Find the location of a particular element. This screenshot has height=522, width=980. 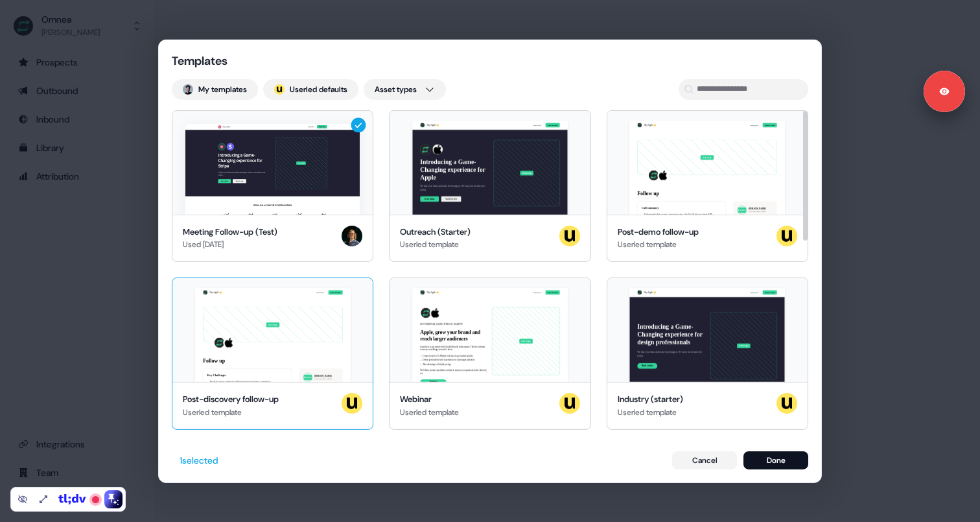

div: Post-demo follow-up is located at coordinates (658, 231).